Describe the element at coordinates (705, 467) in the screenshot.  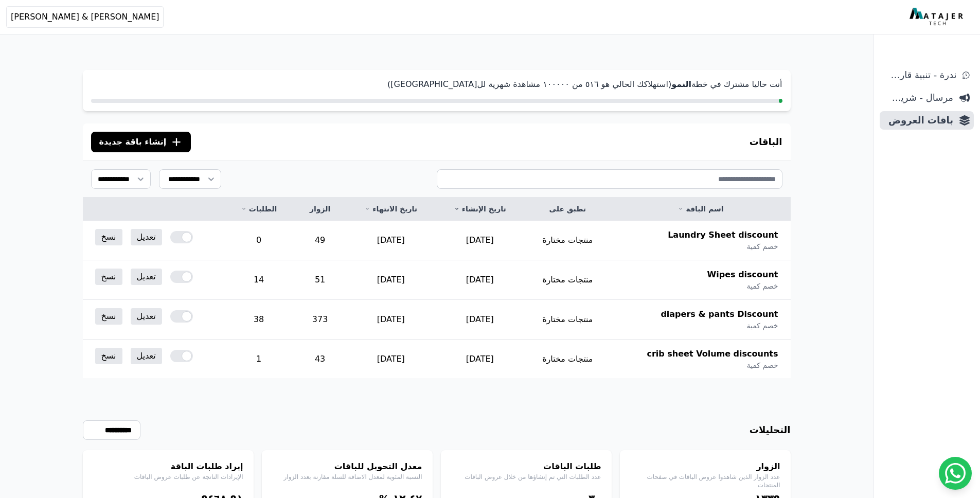
I see `h4: الزوار` at that location.